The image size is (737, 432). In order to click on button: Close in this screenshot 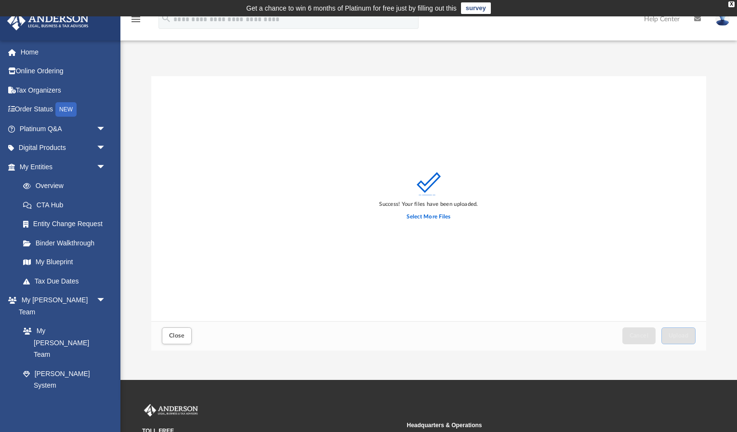, I will do `click(177, 335)`.